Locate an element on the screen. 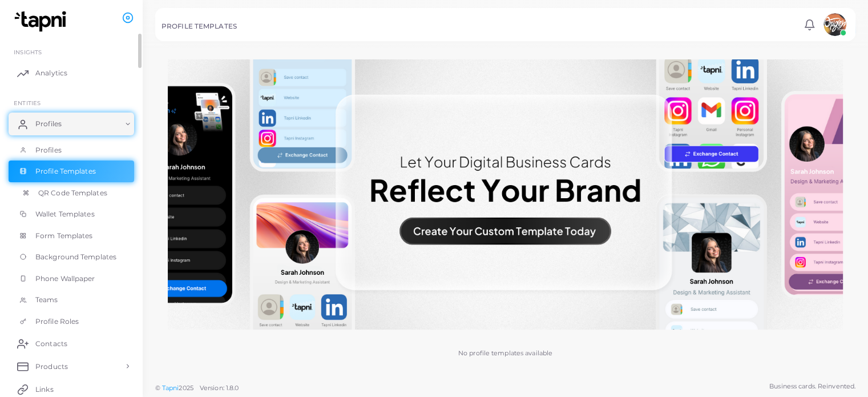 The width and height of the screenshot is (868, 397). a: Wallet Templates is located at coordinates (71, 214).